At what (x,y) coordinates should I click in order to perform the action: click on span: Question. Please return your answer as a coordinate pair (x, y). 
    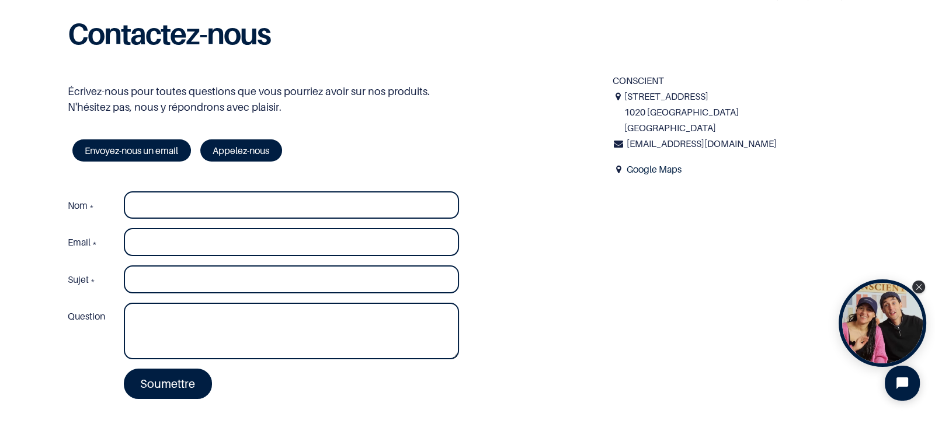
    Looking at the image, I should click on (86, 316).